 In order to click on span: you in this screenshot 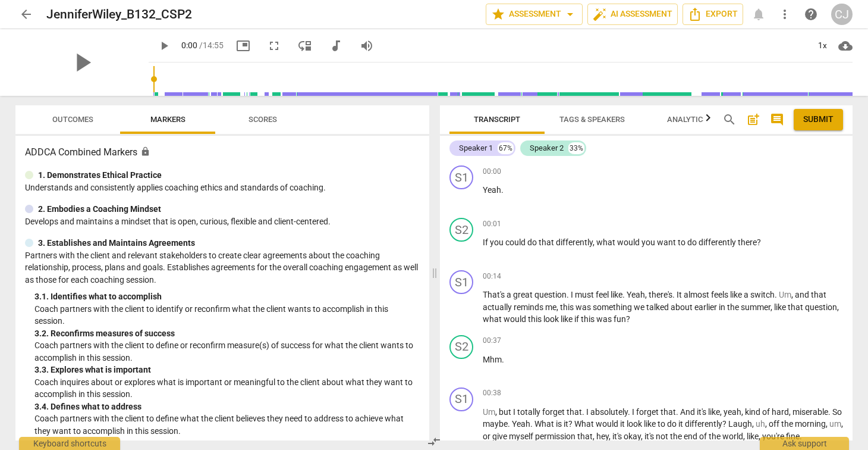, I will do `click(649, 242)`.